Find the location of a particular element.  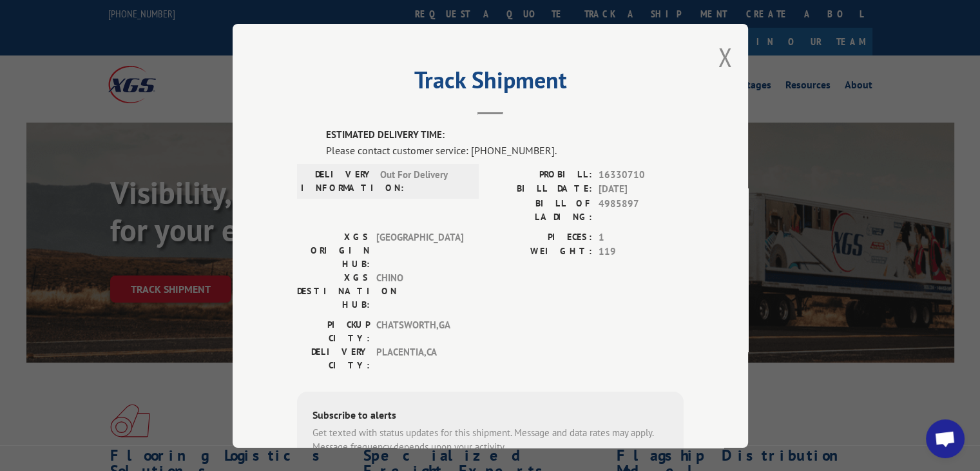

label: ESTIMATED DELIVERY TIME: is located at coordinates (505, 135).